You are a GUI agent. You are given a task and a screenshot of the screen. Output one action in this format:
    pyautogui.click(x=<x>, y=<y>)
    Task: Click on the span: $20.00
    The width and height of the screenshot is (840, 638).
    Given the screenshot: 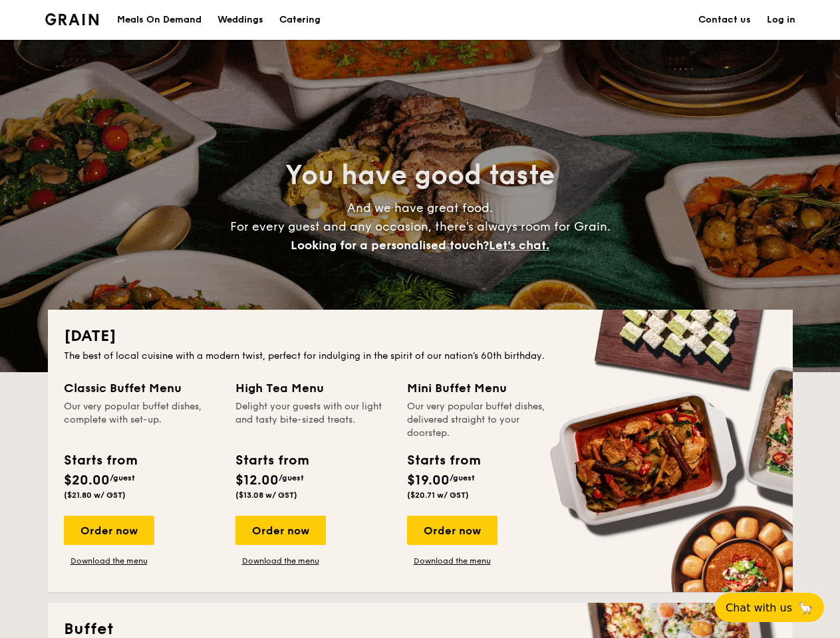 What is the action you would take?
    pyautogui.click(x=86, y=481)
    